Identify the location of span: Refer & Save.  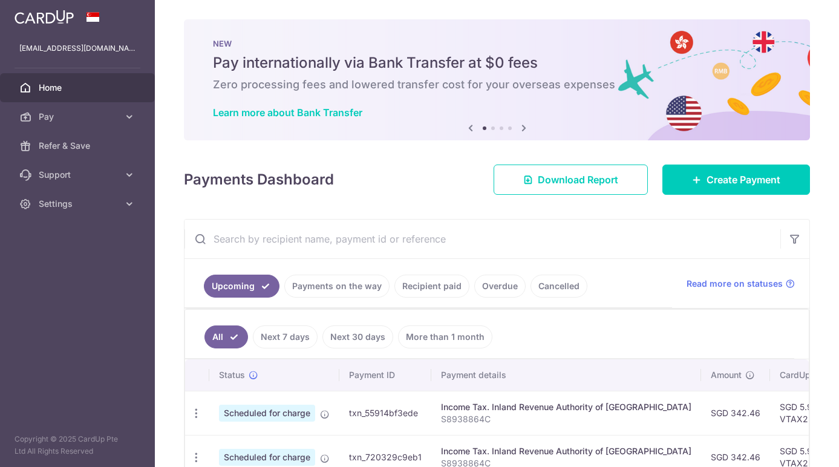
(79, 146).